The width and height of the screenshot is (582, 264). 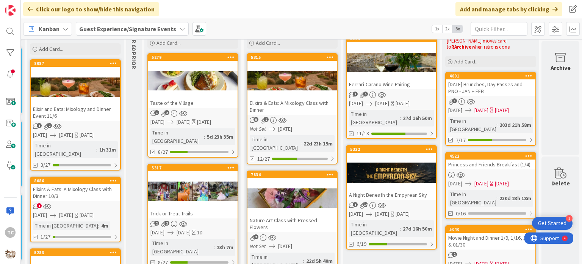 What do you see at coordinates (491, 156) in the screenshot?
I see `div: 4522` at bounding box center [491, 156].